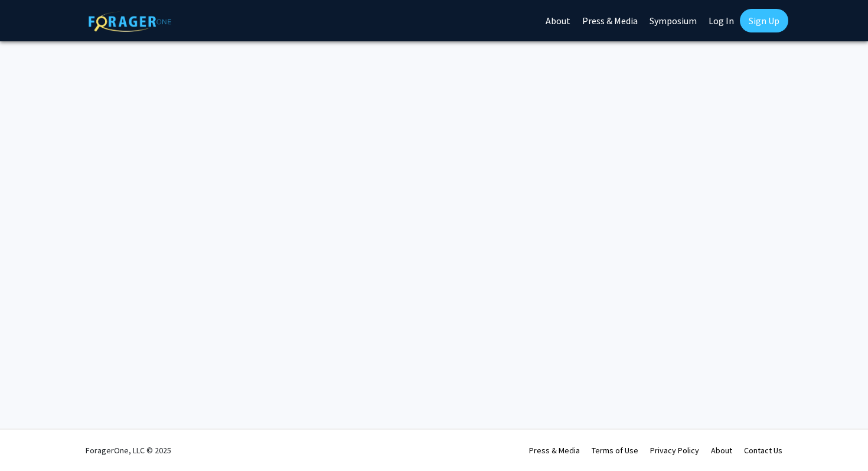 Image resolution: width=868 pixels, height=471 pixels. I want to click on a: About, so click(722, 451).